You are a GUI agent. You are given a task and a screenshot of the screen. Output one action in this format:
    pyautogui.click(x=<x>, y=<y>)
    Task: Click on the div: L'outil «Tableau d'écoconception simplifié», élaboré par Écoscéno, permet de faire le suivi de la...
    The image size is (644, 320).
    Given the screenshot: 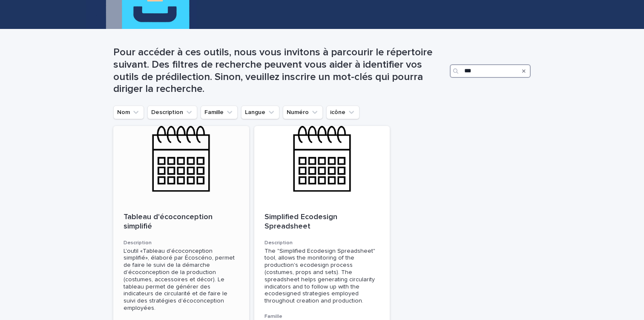 What is the action you would take?
    pyautogui.click(x=181, y=279)
    